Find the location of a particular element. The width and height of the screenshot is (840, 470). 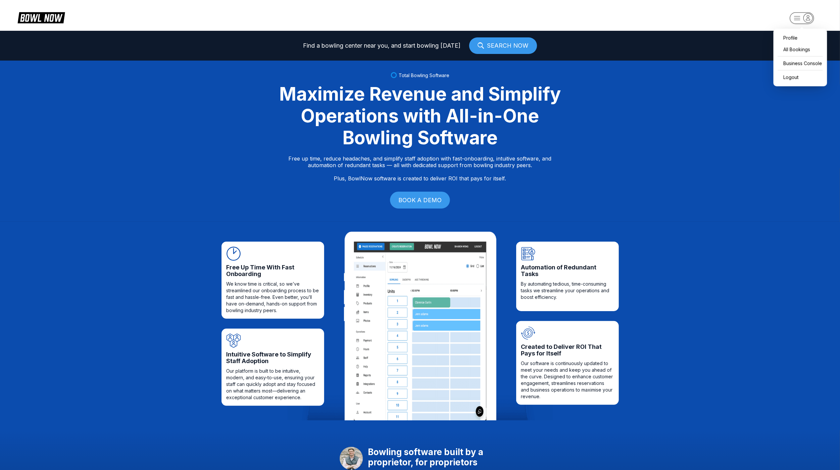

div: Maximize Revenue and Simplify Operations with All-in-One Bowling Software is located at coordinates (420, 116).